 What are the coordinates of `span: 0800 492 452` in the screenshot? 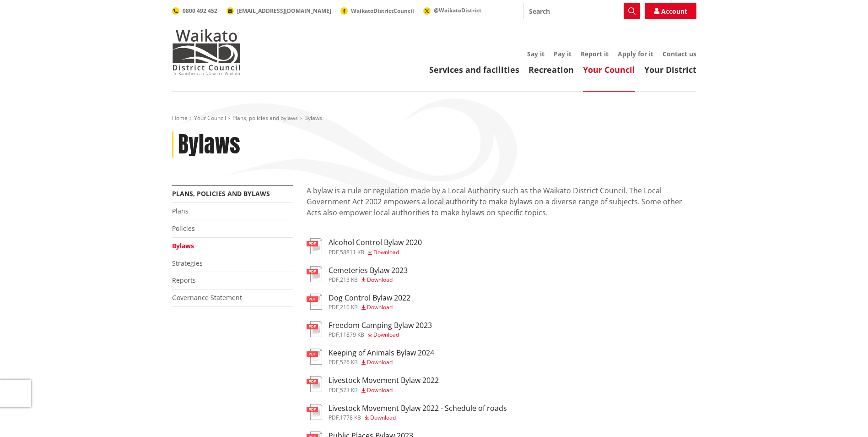 It's located at (200, 11).